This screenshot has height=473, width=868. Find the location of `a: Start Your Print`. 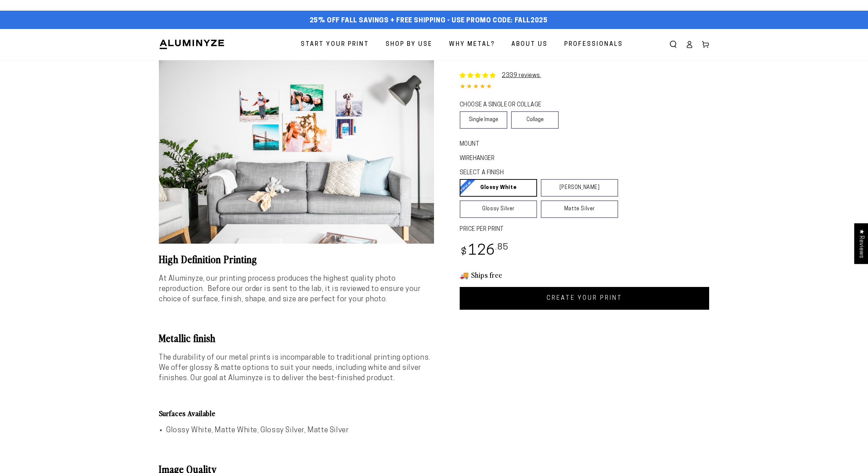

a: Start Your Print is located at coordinates (335, 44).